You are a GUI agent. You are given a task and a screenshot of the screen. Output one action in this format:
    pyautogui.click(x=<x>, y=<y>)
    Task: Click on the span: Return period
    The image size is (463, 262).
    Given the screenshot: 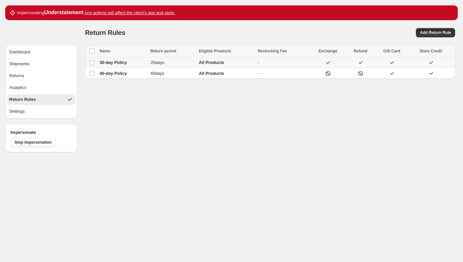 What is the action you would take?
    pyautogui.click(x=163, y=51)
    